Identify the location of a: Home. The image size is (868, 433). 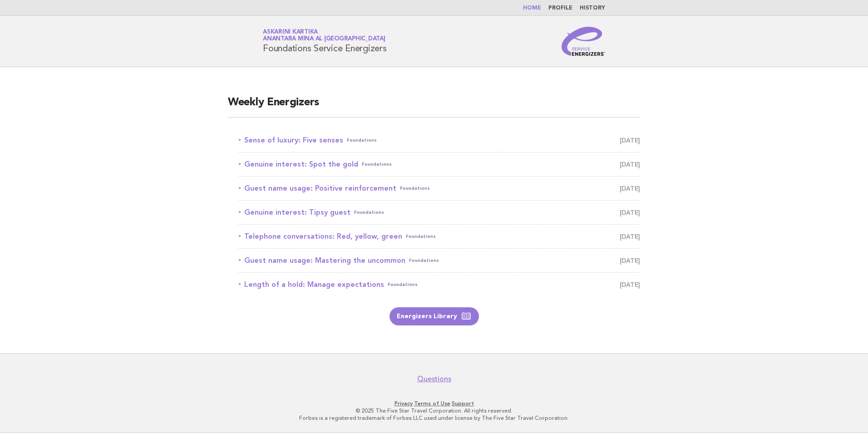
(531, 8).